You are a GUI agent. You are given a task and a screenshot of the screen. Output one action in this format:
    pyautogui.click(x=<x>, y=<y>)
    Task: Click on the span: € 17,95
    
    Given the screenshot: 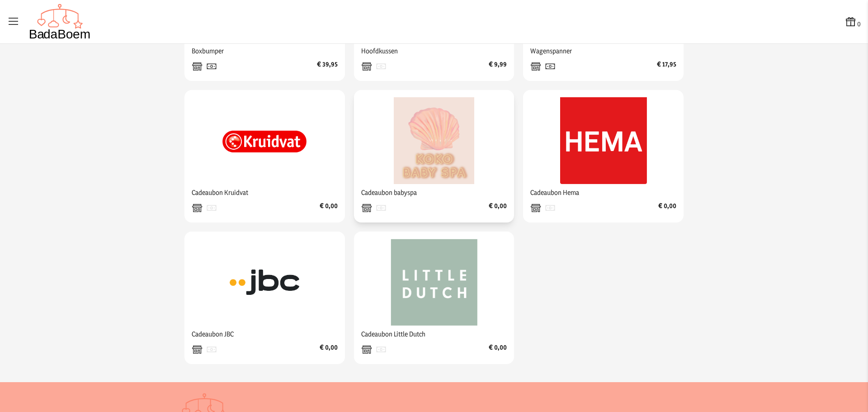 What is the action you would take?
    pyautogui.click(x=666, y=66)
    